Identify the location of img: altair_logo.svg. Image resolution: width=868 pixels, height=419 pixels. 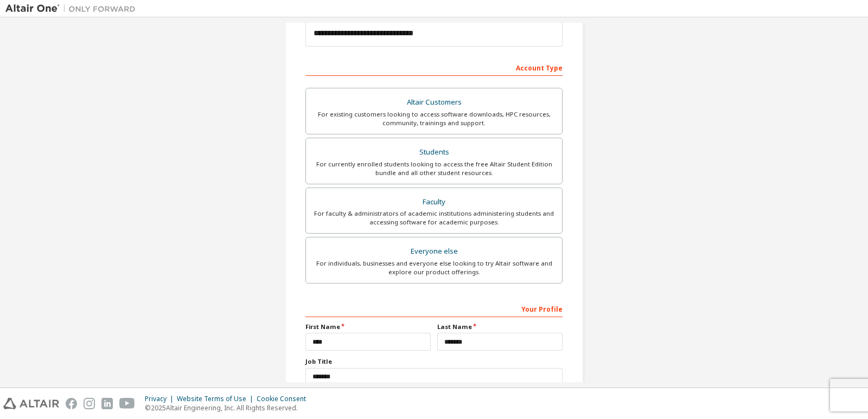
(31, 403).